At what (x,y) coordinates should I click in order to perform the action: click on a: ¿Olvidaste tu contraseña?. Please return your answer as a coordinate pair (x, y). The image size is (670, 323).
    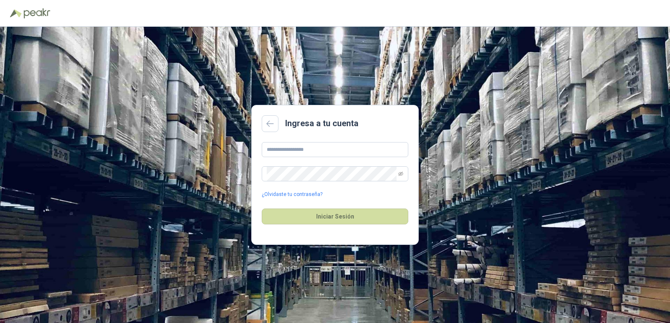
    Looking at the image, I should click on (292, 195).